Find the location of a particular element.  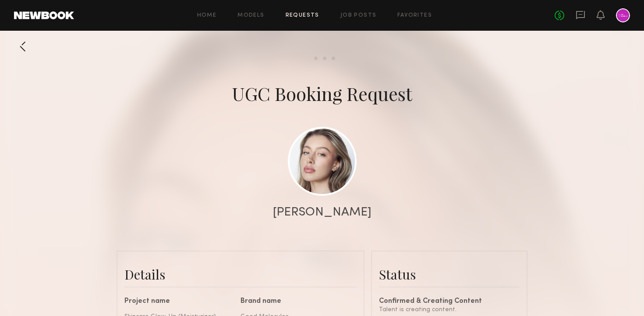

div: Talent is creating content. is located at coordinates (449, 309).